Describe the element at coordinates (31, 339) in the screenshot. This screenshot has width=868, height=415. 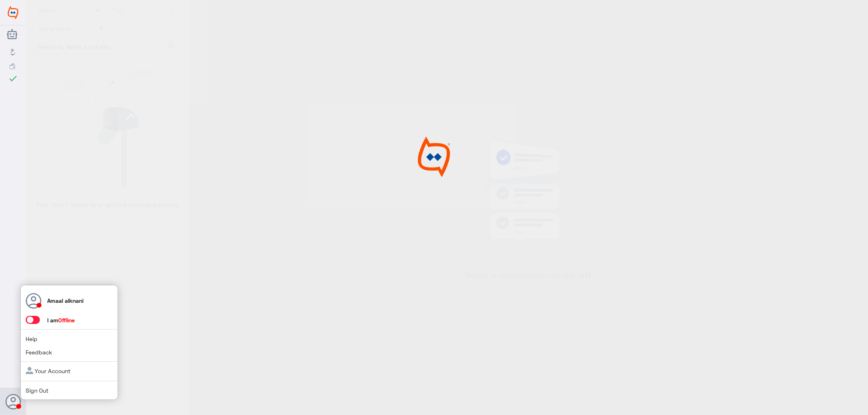
I see `a: Help` at that location.